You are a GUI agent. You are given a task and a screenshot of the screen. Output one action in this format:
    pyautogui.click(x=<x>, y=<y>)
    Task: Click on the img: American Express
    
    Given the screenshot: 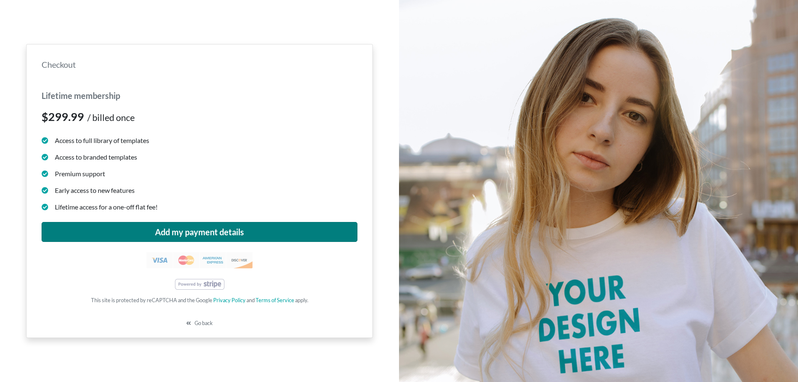 What is the action you would take?
    pyautogui.click(x=213, y=260)
    